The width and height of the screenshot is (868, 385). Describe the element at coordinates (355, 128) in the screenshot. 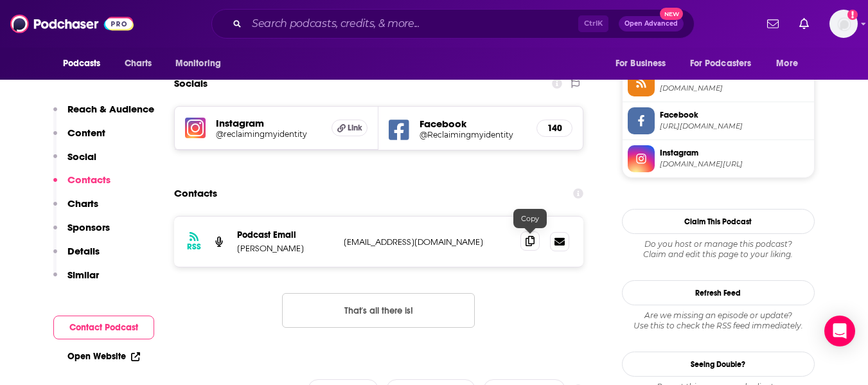

I see `span: Link` at that location.